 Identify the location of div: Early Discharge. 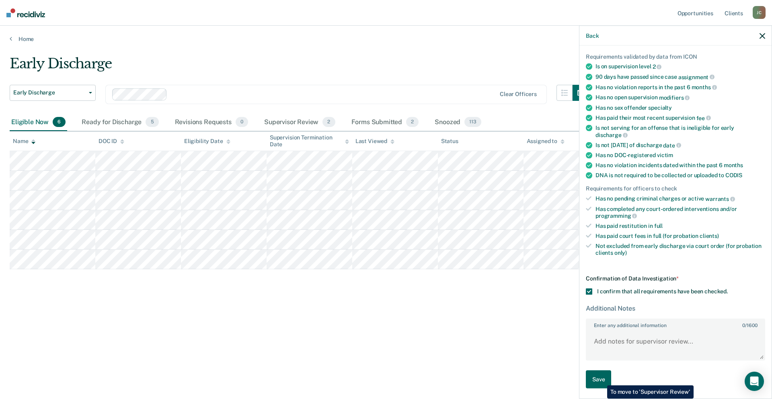
(299, 67).